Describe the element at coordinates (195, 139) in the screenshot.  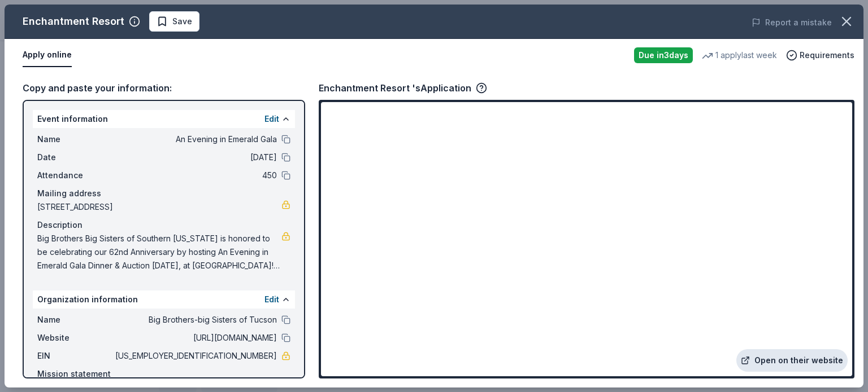
I see `span: An Evening in Emerald Gala` at that location.